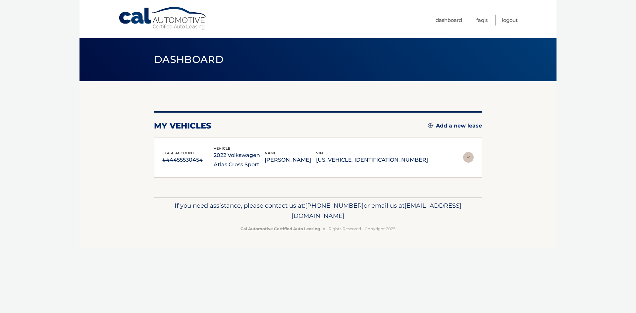 The height and width of the screenshot is (313, 636). Describe the element at coordinates (222, 148) in the screenshot. I see `span: vehicle` at that location.